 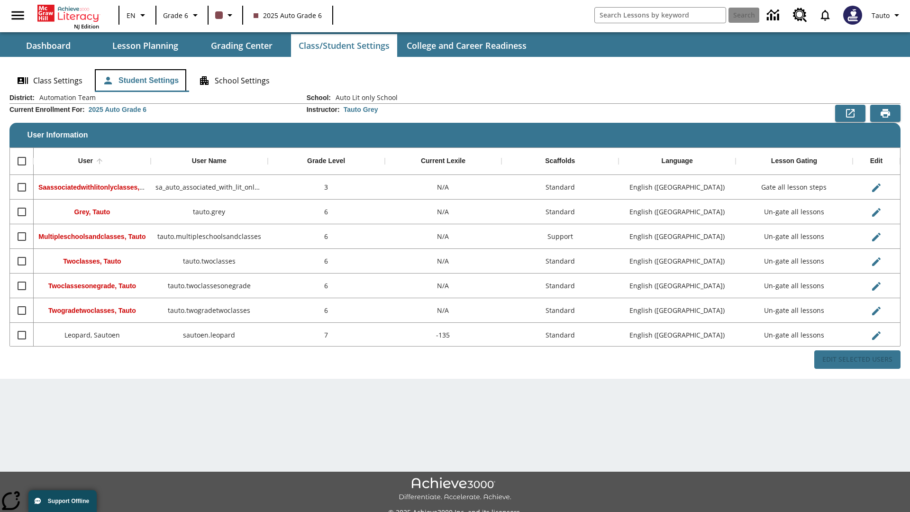 I want to click on span: Multipleschoolsandclasses, Tauto, so click(x=92, y=237).